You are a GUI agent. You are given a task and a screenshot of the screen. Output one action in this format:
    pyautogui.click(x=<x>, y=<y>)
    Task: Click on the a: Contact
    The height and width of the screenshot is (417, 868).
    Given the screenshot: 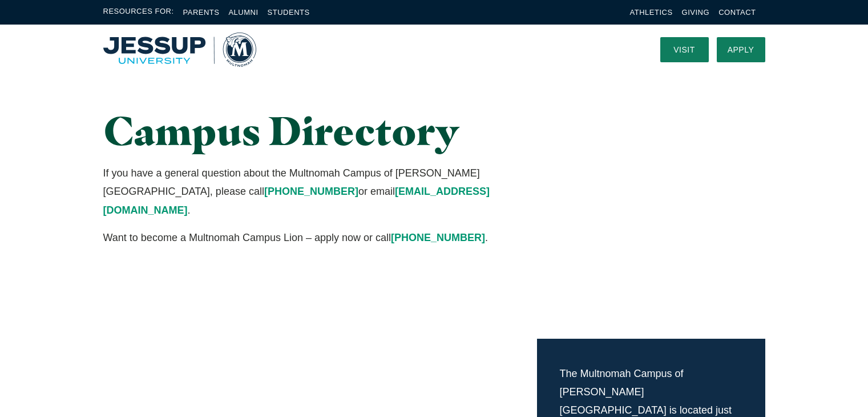 What is the action you would take?
    pyautogui.click(x=737, y=12)
    